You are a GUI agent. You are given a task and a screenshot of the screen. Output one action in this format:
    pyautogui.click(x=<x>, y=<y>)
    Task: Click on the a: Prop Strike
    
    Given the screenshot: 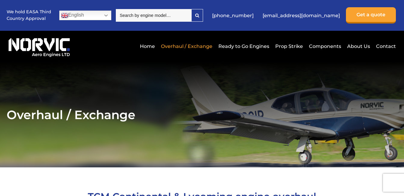 What is the action you would take?
    pyautogui.click(x=289, y=46)
    